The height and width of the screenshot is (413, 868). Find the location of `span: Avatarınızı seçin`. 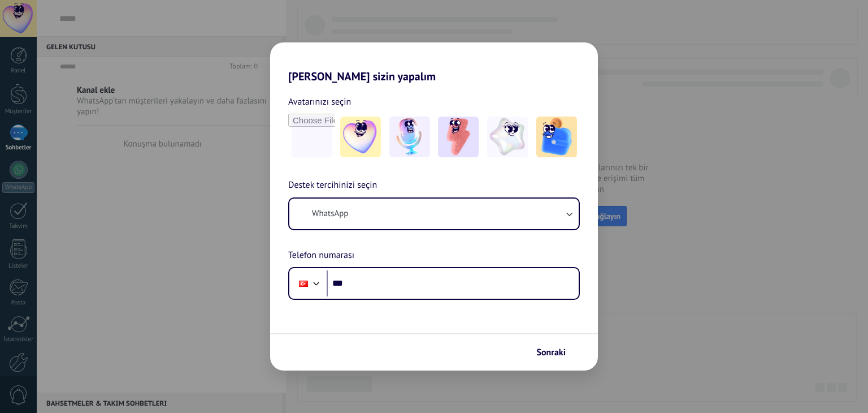

span: Avatarınızı seçin is located at coordinates (320, 102).